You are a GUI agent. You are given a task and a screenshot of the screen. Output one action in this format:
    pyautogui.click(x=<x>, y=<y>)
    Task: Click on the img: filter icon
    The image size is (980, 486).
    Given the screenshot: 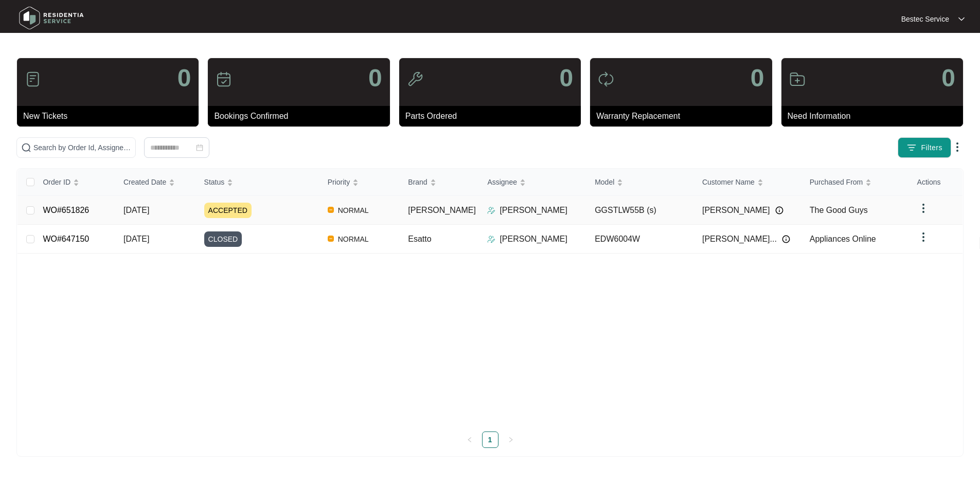 What is the action you would take?
    pyautogui.click(x=911, y=147)
    